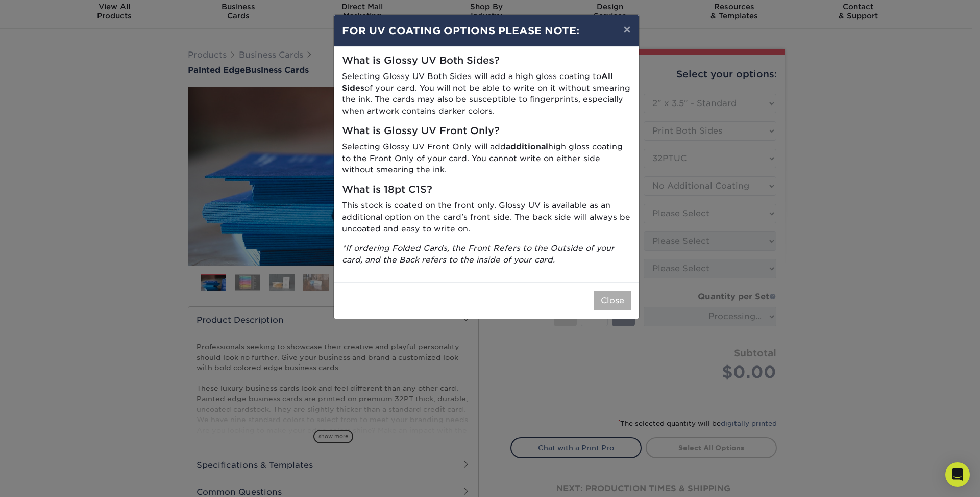  I want to click on button: Close, so click(613, 301).